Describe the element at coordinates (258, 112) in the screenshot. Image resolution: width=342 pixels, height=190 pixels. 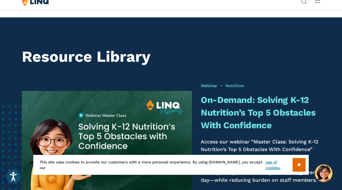
I see `a: On-Demand: Solving K-12 Nutrition’s Top 5 Obstacles With Confidence` at that location.